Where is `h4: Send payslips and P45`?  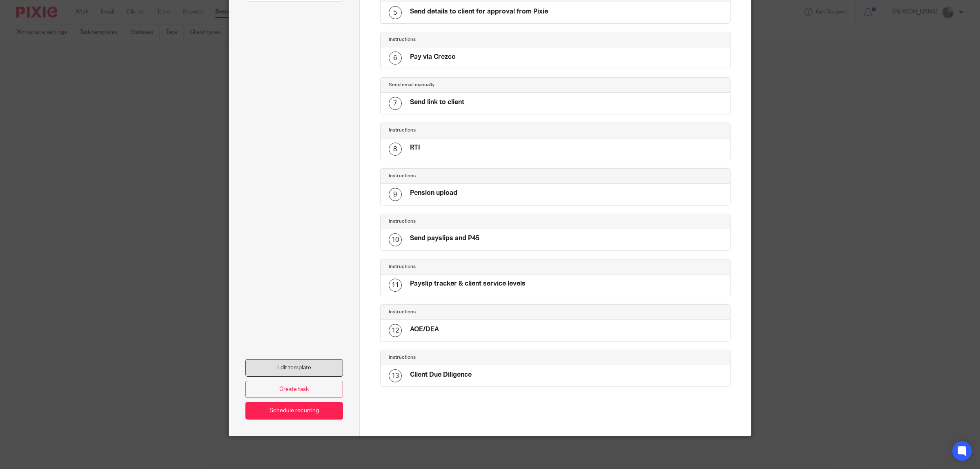
h4: Send payslips and P45 is located at coordinates (444, 238).